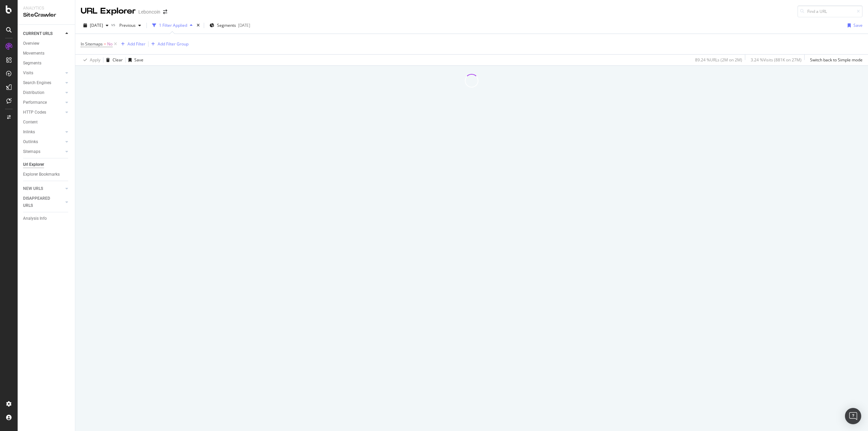 The height and width of the screenshot is (431, 868). Describe the element at coordinates (47, 174) in the screenshot. I see `a: Explorer Bookmarks` at that location.